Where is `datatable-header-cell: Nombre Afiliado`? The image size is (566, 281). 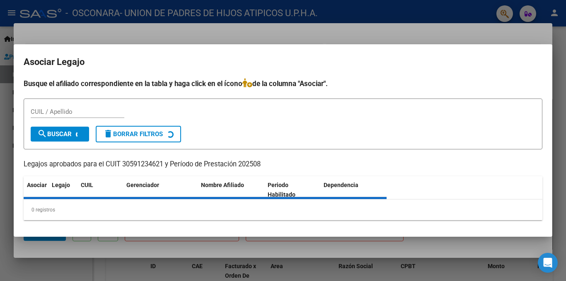 datatable-header-cell: Nombre Afiliado is located at coordinates (231, 190).